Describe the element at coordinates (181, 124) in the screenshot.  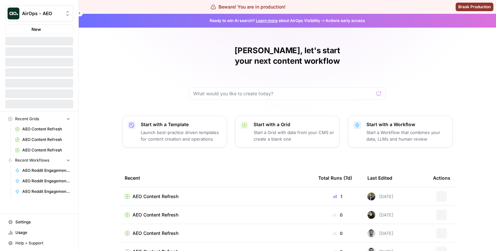
I see `p: Start with a Template` at that location.